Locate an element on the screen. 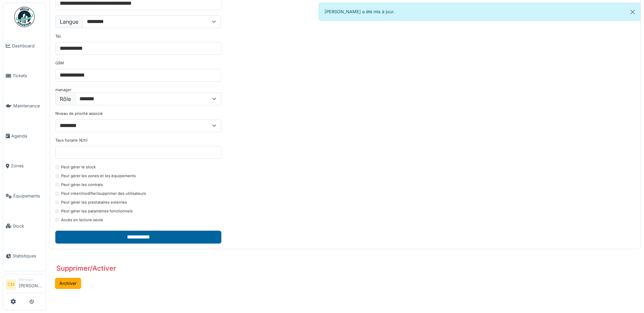  span: Zones is located at coordinates (27, 166).